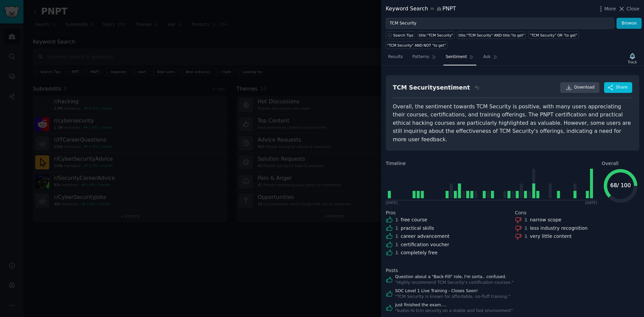 The width and height of the screenshot is (644, 317). I want to click on span: Patterns, so click(421, 57).